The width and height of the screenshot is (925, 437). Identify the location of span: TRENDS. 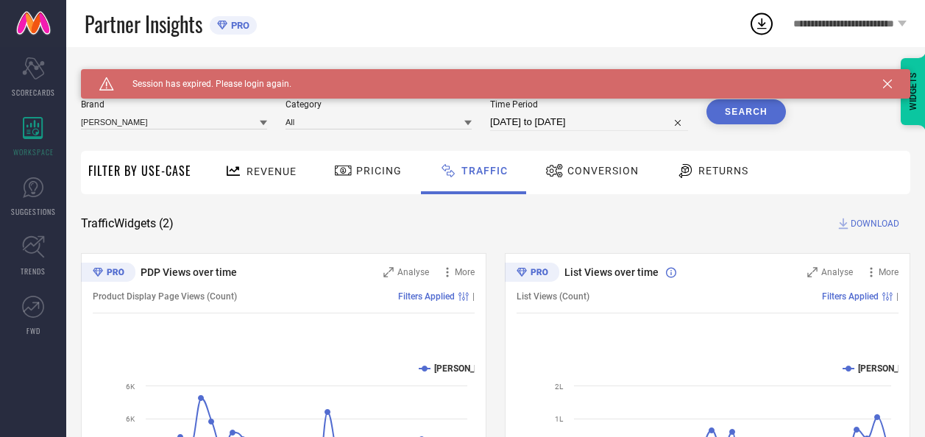
(33, 271).